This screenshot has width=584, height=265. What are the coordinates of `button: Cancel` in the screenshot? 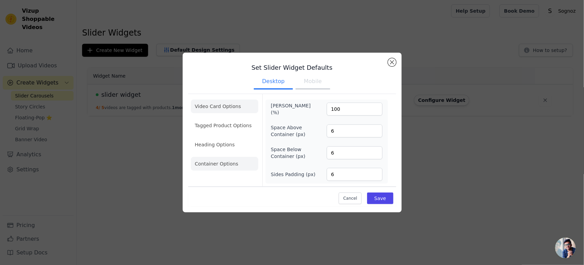 It's located at (350, 198).